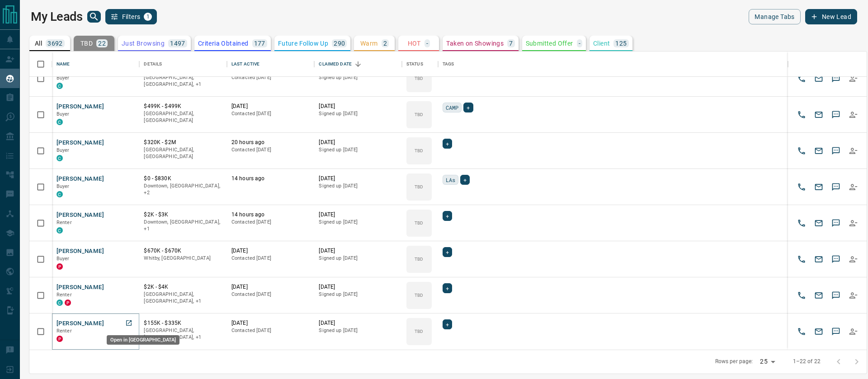 This screenshot has width=868, height=379. I want to click on p: 20 hours ago, so click(270, 142).